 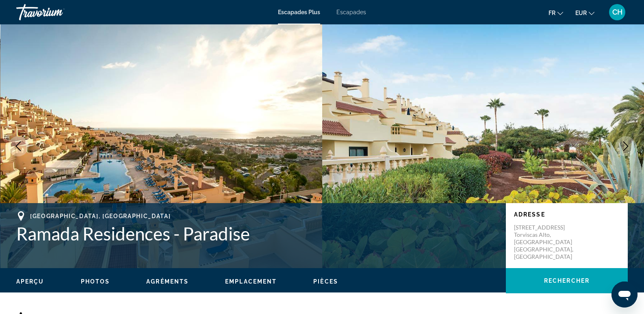 I want to click on font: CH, so click(x=617, y=12).